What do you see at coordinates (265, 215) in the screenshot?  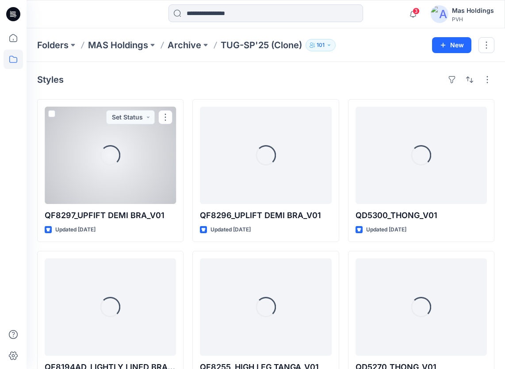 I see `p: QF8296_UPLIFT DEMI BRA_V01` at bounding box center [265, 215].